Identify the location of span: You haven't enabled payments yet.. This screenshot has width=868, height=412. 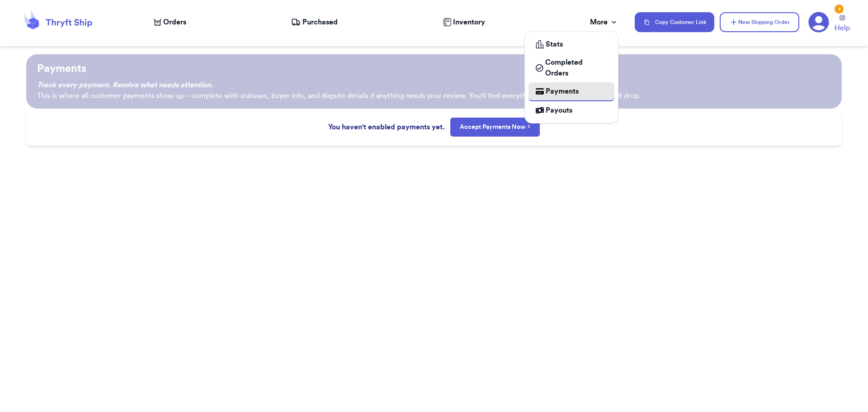
(387, 127).